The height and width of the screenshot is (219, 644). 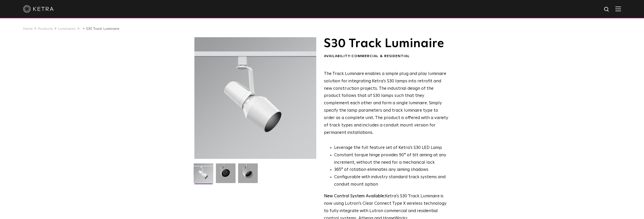 I want to click on img: search icon, so click(x=607, y=9).